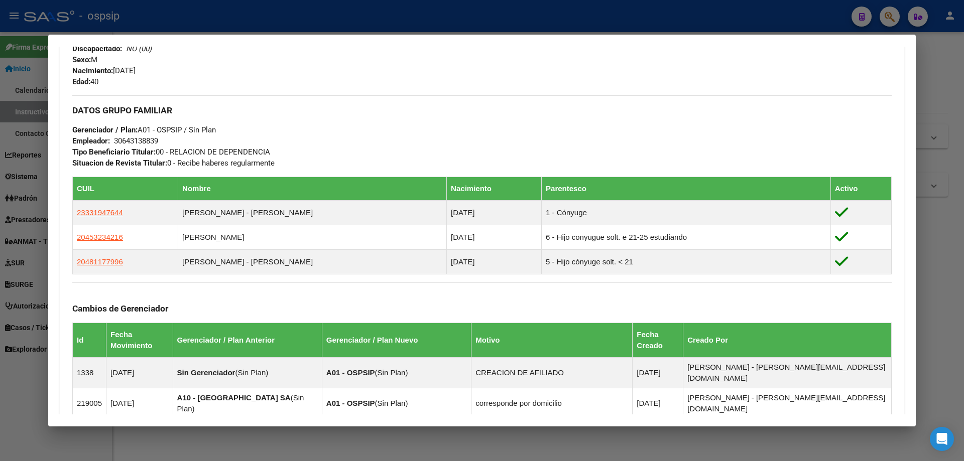 The height and width of the screenshot is (461, 964). Describe the element at coordinates (686, 237) in the screenshot. I see `td: 6 - Hijo conyugue solt. e 21-25 estudiando` at that location.